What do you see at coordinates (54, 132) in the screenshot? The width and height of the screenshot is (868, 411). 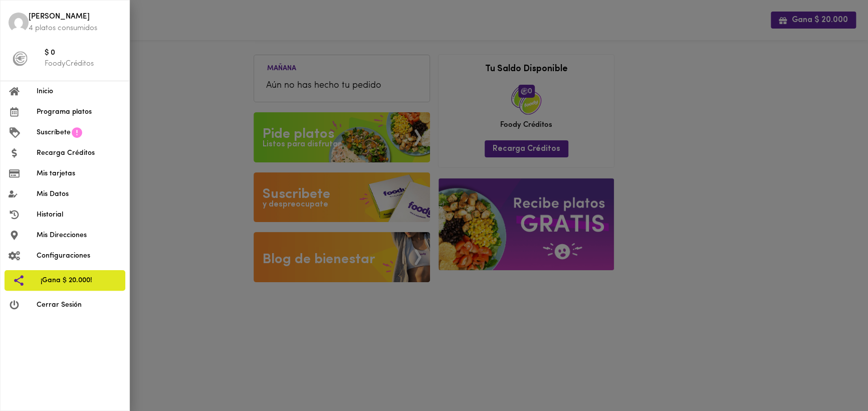 I see `span: Suscríbete` at bounding box center [54, 132].